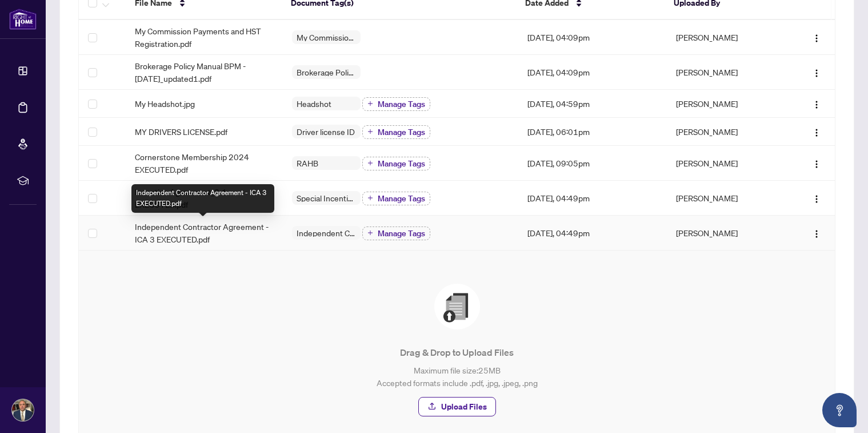 This screenshot has height=433, width=868. Describe the element at coordinates (204, 233) in the screenshot. I see `span: Independent Contractor Agreement - ICA 3 EXECUTED.pdf` at that location.